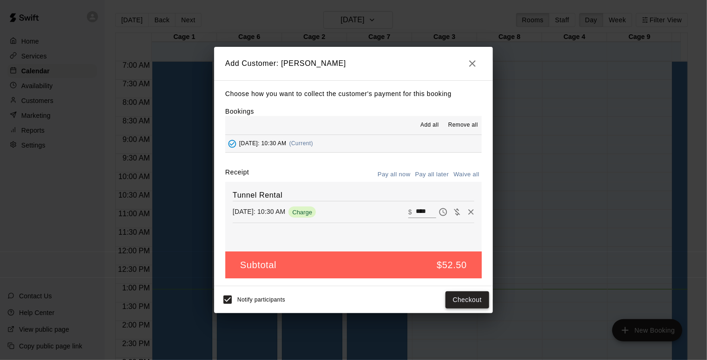 The image size is (707, 360). Describe the element at coordinates (301, 144) in the screenshot. I see `span: (Current)` at that location.